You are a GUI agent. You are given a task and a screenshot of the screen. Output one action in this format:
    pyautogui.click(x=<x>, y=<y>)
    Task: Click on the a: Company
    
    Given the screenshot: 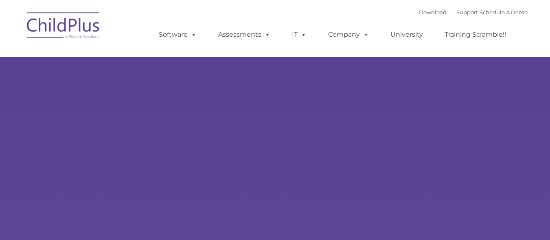 What is the action you would take?
    pyautogui.click(x=349, y=35)
    